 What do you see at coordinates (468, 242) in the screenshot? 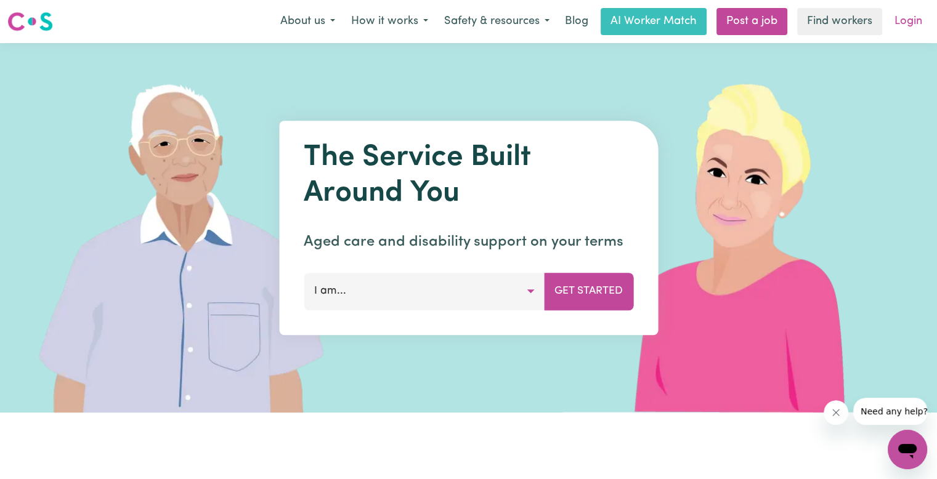
I see `p: Aged care and disability support on your terms` at bounding box center [468, 242].